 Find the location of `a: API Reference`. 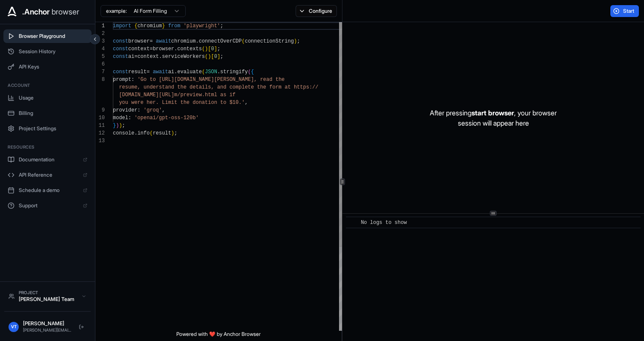

a: API Reference is located at coordinates (48, 175).